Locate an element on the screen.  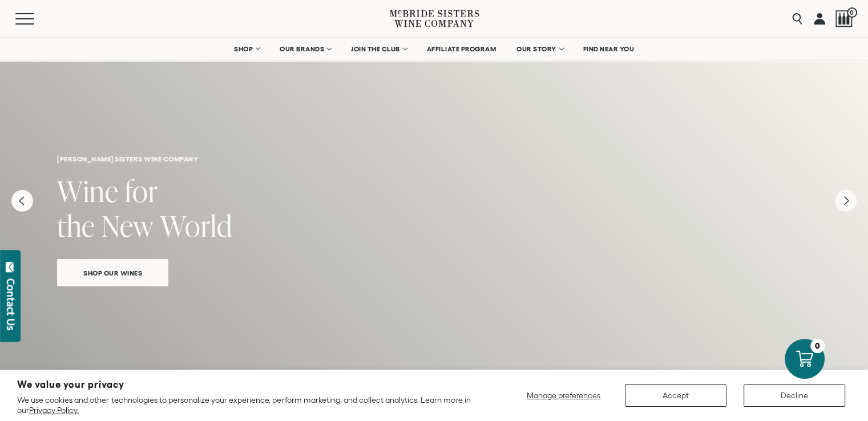
button: Manage preferences is located at coordinates (564, 395).